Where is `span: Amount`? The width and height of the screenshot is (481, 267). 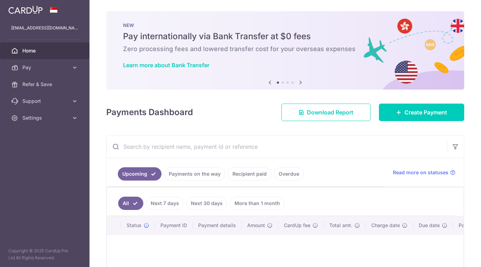 span: Amount is located at coordinates (256, 225).